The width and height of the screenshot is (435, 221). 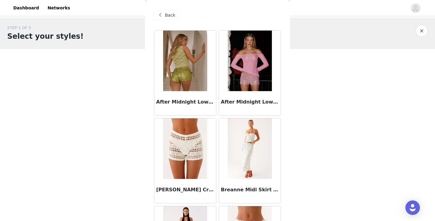 I want to click on a: Dashboard, so click(x=26, y=8).